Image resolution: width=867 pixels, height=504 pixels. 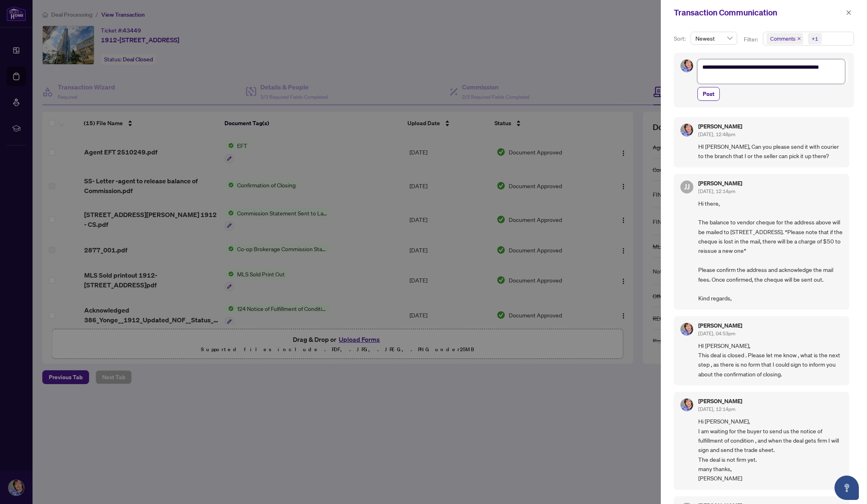 I want to click on p: Sort:, so click(x=680, y=38).